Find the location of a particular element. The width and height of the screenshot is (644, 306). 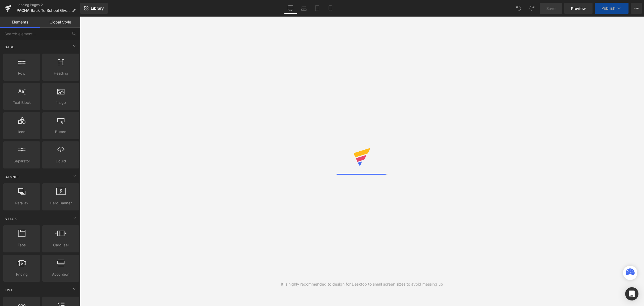

span: Text Block is located at coordinates (21, 103).